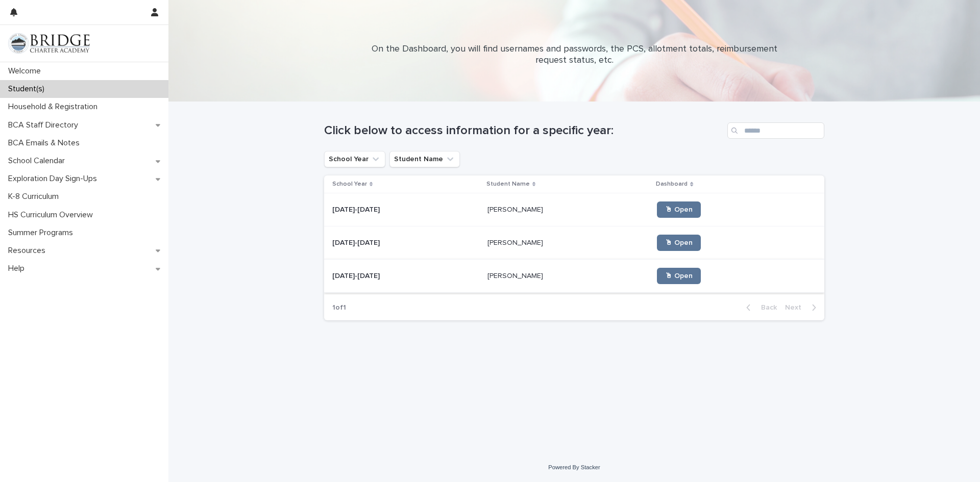 The height and width of the screenshot is (482, 980). I want to click on div: Search, so click(776, 131).